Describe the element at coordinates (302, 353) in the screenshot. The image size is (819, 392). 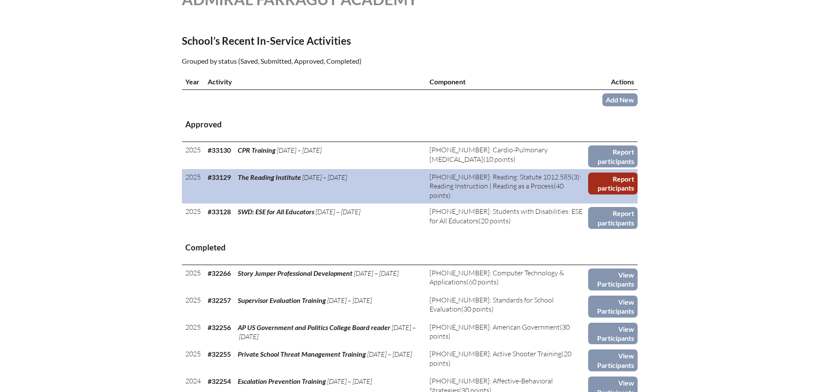
I see `span: Private School Threat Management Training` at that location.